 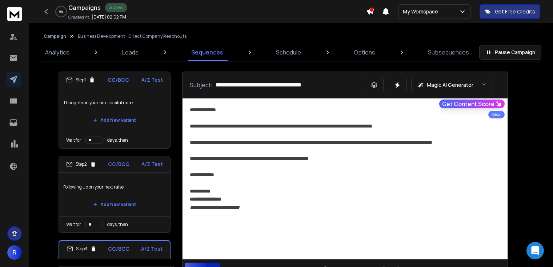 What do you see at coordinates (81, 80) in the screenshot?
I see `div: Step 1` at bounding box center [81, 80].